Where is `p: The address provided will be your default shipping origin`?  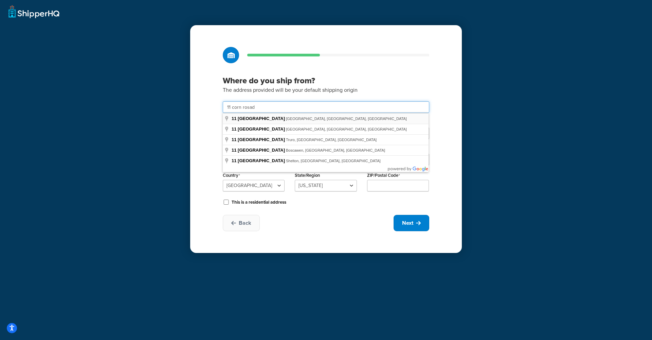 p: The address provided will be your default shipping origin is located at coordinates (326, 90).